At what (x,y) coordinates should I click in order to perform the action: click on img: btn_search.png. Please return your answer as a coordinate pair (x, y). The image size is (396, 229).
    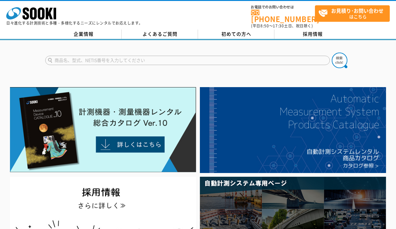
    Looking at the image, I should click on (339, 60).